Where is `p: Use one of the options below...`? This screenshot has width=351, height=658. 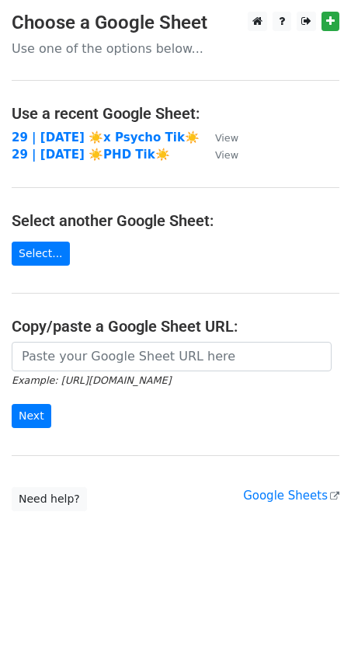
p: Use one of the options below... is located at coordinates (176, 48).